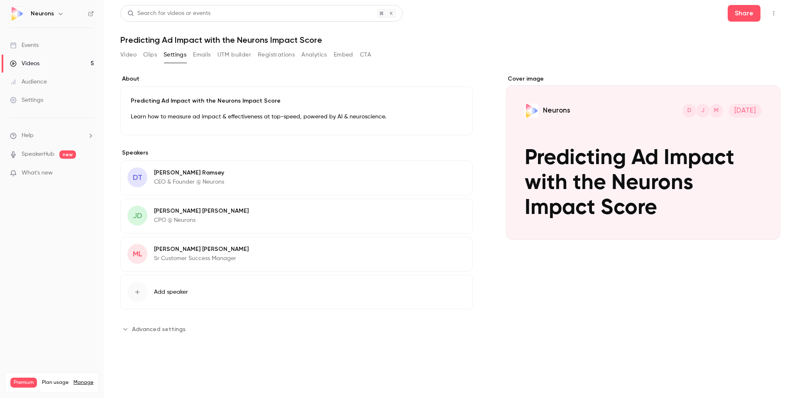 The width and height of the screenshot is (797, 398). I want to click on span: Advanced settings, so click(159, 329).